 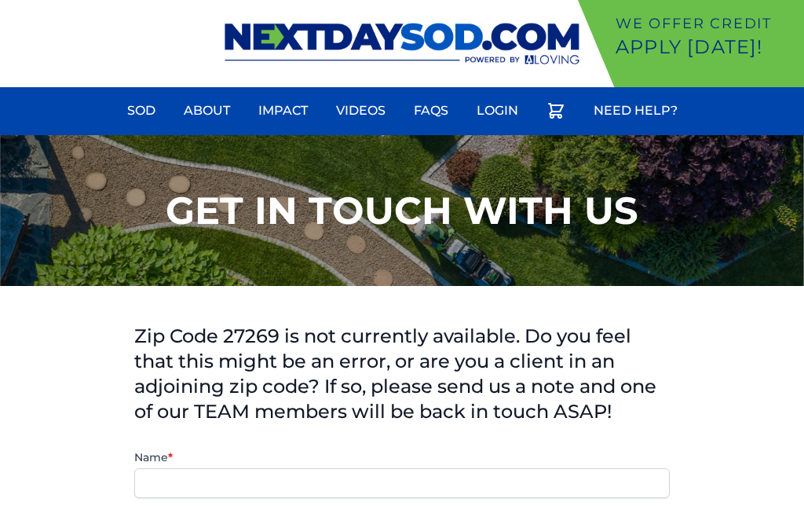 What do you see at coordinates (207, 111) in the screenshot?
I see `a: About` at bounding box center [207, 111].